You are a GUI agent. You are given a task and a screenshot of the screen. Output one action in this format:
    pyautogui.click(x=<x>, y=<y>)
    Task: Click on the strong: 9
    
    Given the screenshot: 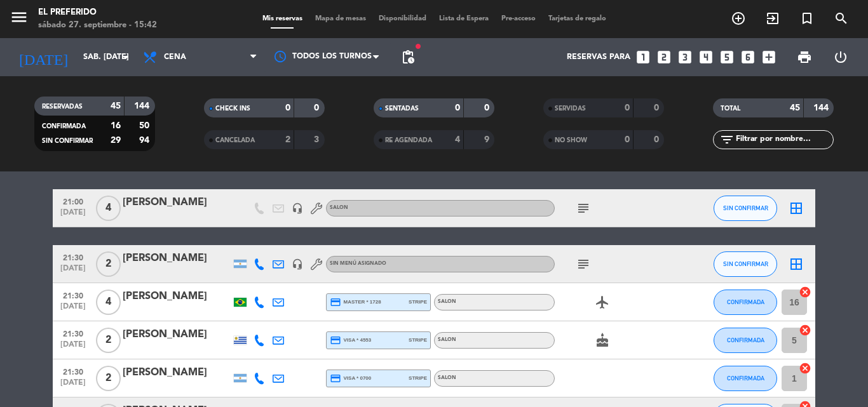 What is the action you would take?
    pyautogui.click(x=488, y=140)
    